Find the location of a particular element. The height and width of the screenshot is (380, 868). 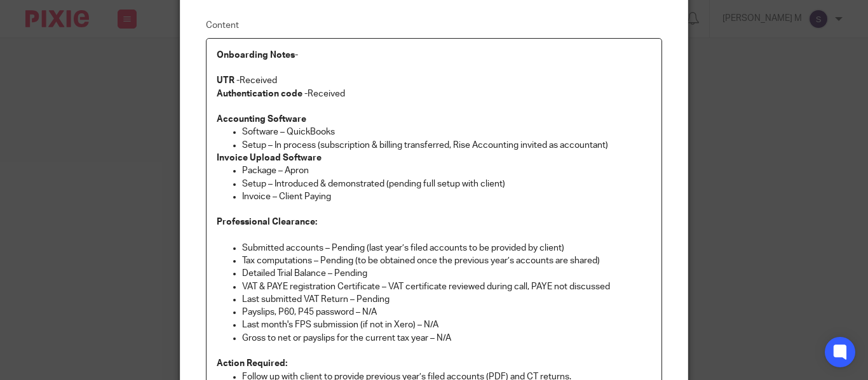

strong: Professional Clearance: is located at coordinates (267, 223).